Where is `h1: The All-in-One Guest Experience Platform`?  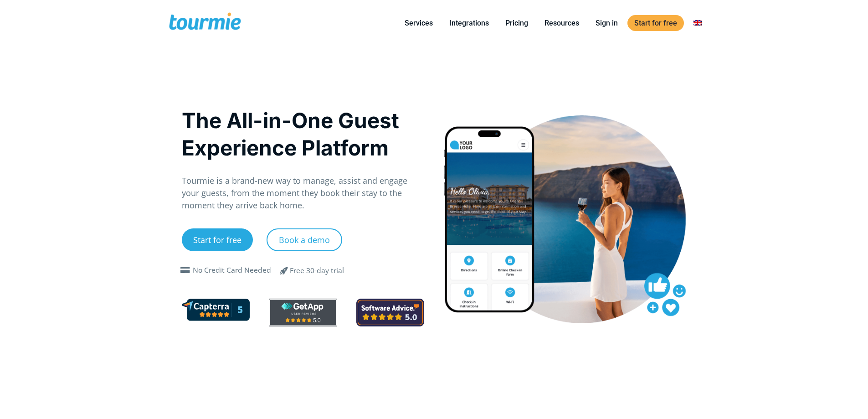
h1: The All-in-One Guest Experience Platform is located at coordinates (303, 134).